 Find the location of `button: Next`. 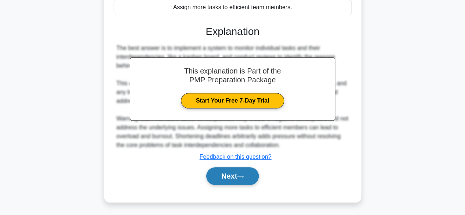

button: Next is located at coordinates (232, 176).